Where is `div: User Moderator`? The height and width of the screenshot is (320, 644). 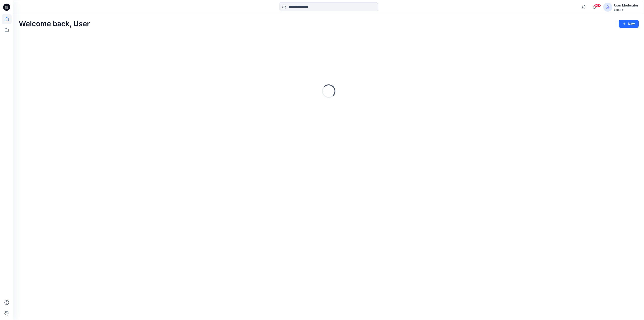 div: User Moderator is located at coordinates (626, 5).